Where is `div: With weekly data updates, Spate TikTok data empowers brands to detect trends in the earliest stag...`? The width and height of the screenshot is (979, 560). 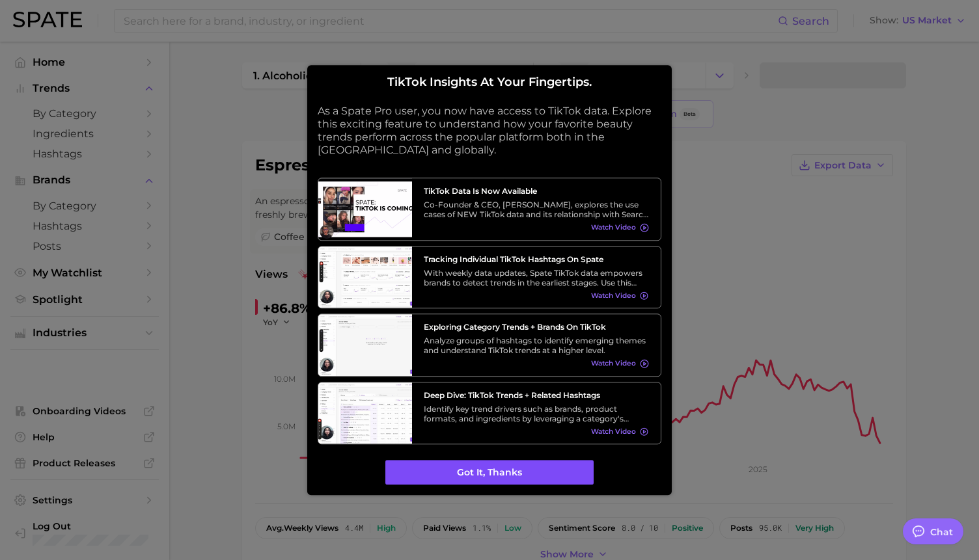 div: With weekly data updates, Spate TikTok data empowers brands to detect trends in the earliest stag... is located at coordinates (536, 278).